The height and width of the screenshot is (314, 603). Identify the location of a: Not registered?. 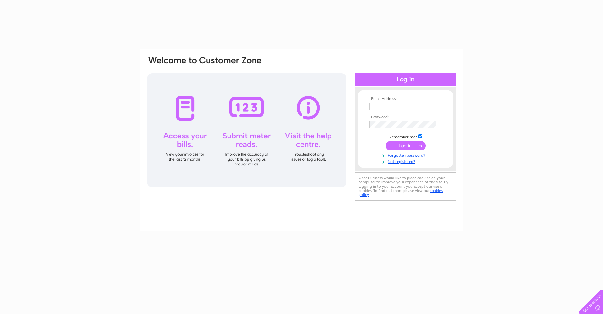
(406, 161).